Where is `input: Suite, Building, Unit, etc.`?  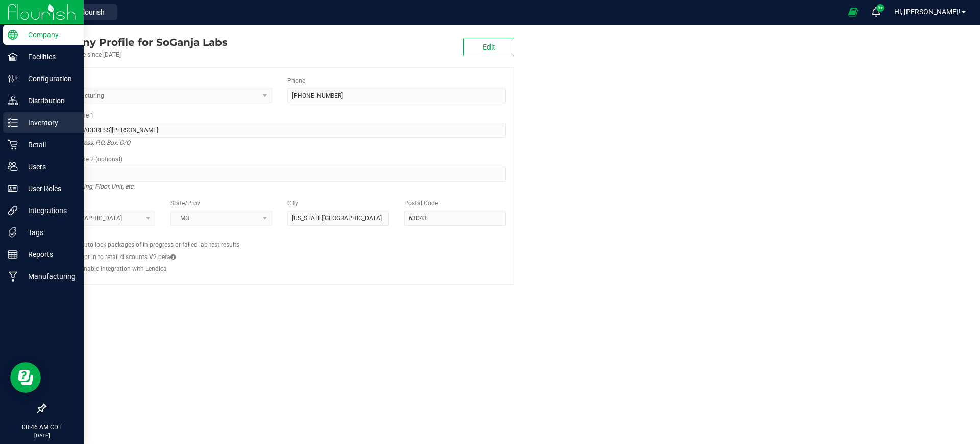
input: Suite, Building, Unit, etc. is located at coordinates (279, 174).